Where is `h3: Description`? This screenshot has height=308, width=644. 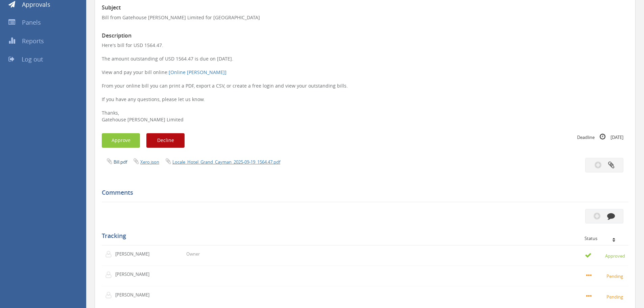
h3: Description is located at coordinates (365, 36).